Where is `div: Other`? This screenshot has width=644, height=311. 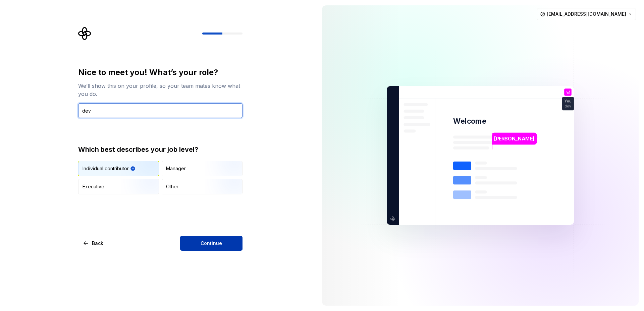
div: Other is located at coordinates (172, 187).